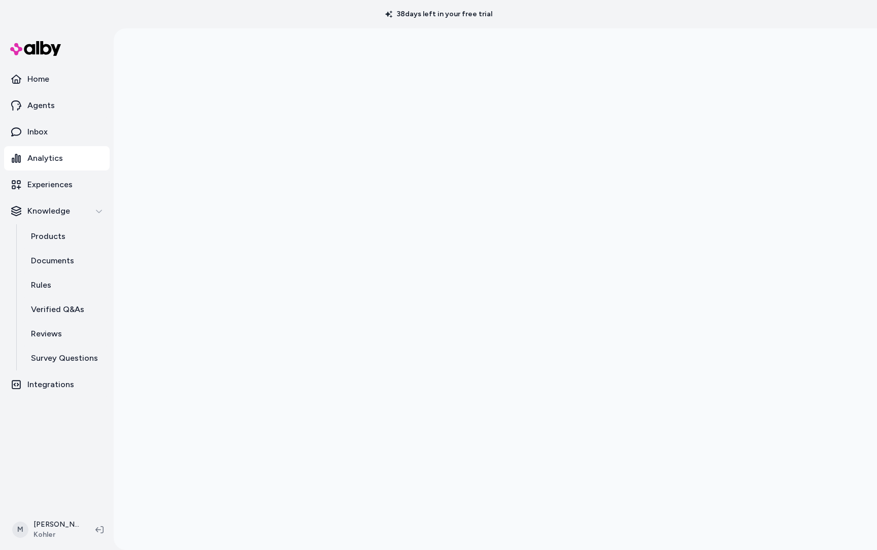 This screenshot has height=550, width=877. What do you see at coordinates (50, 185) in the screenshot?
I see `p: Experiences` at bounding box center [50, 185].